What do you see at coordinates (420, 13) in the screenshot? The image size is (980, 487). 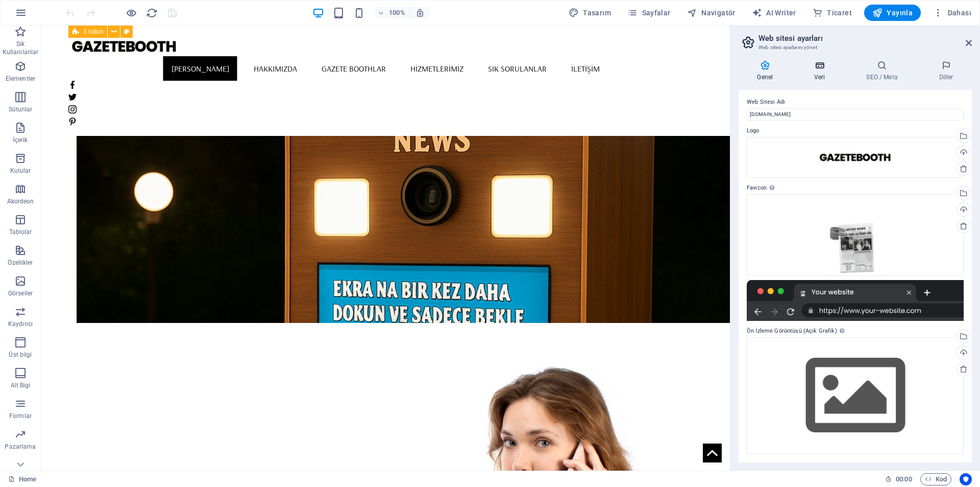 I see `i: Yeniden boyutlandırmada yakınlaştırma düzeyini seçilen cihaza uyacak şekilde otomatik olarak ayarla.` at bounding box center [420, 13].